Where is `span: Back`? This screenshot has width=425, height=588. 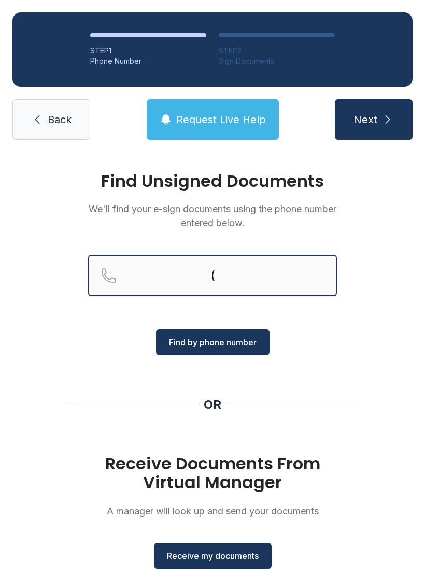
span: Back is located at coordinates (60, 120).